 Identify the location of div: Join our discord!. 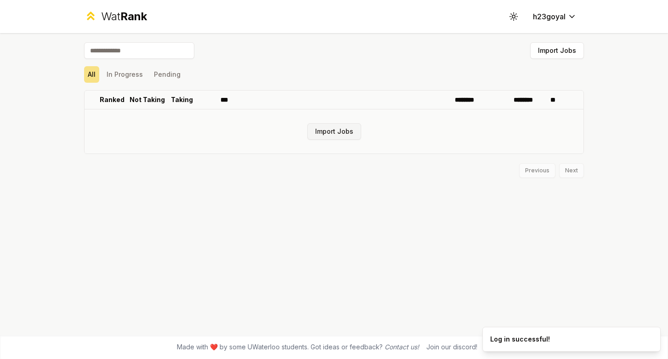
(452, 347).